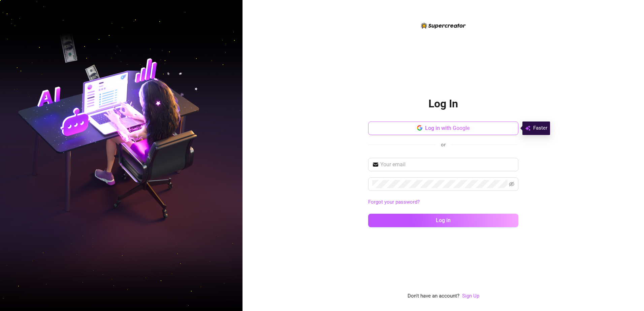 The image size is (644, 311). I want to click on span: eye-invisible, so click(512, 184).